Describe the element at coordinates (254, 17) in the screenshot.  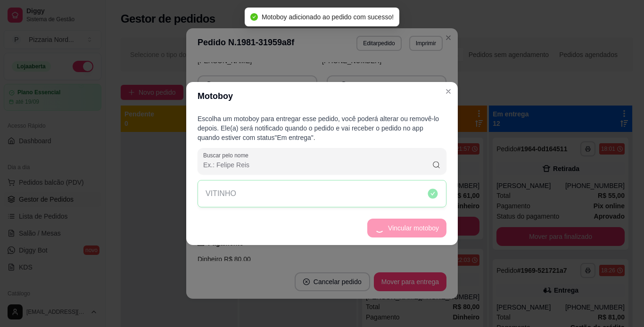
I see `span: check-circle` at that location.